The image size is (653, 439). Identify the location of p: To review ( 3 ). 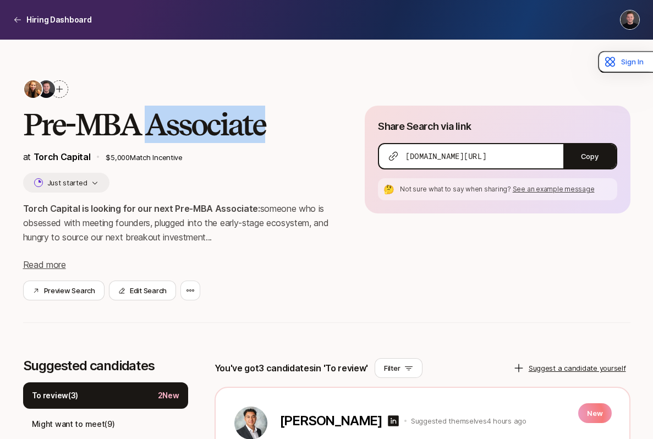
(55, 395).